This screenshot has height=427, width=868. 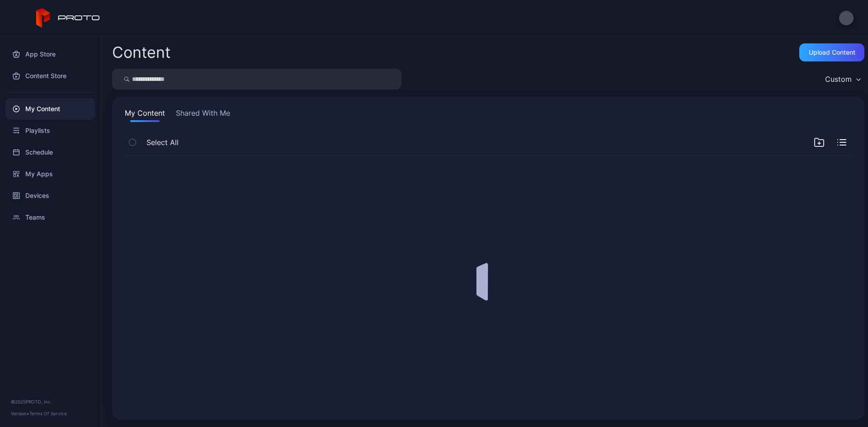 I want to click on div: Teams, so click(x=50, y=218).